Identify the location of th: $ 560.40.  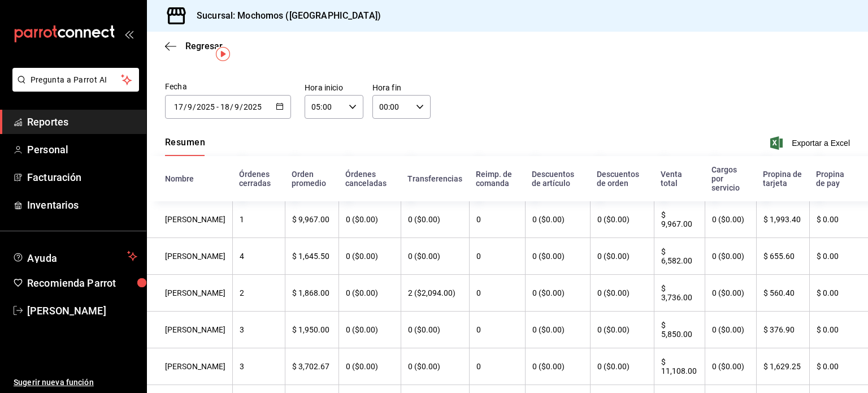
(783, 293).